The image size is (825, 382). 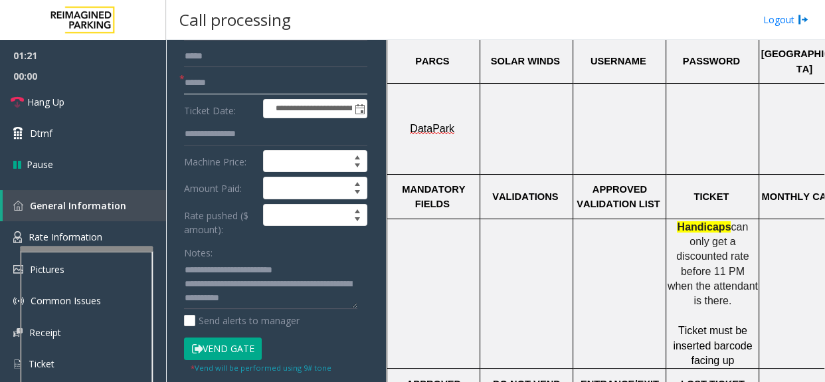 What do you see at coordinates (235, 19) in the screenshot?
I see `h3: Call processing` at bounding box center [235, 19].